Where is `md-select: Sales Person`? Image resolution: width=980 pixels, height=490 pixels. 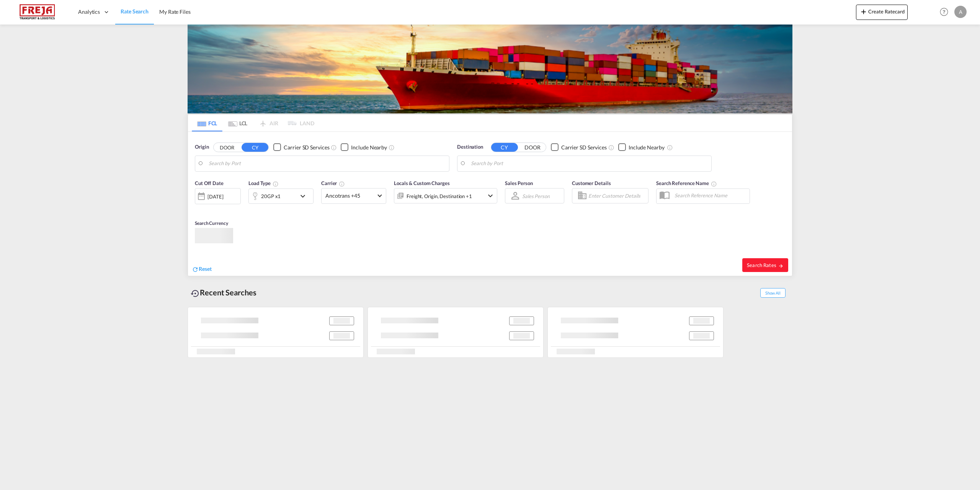
md-select: Sales Person is located at coordinates (536, 195).